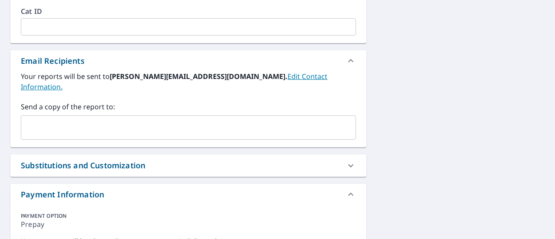  I want to click on label: Your reports will be sent to, so click(188, 82).